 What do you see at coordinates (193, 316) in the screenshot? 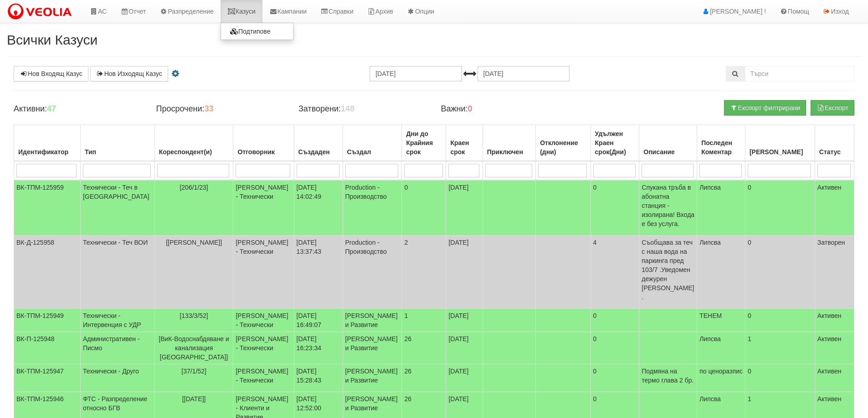
I see `span: [133/3/52]` at bounding box center [193, 316].